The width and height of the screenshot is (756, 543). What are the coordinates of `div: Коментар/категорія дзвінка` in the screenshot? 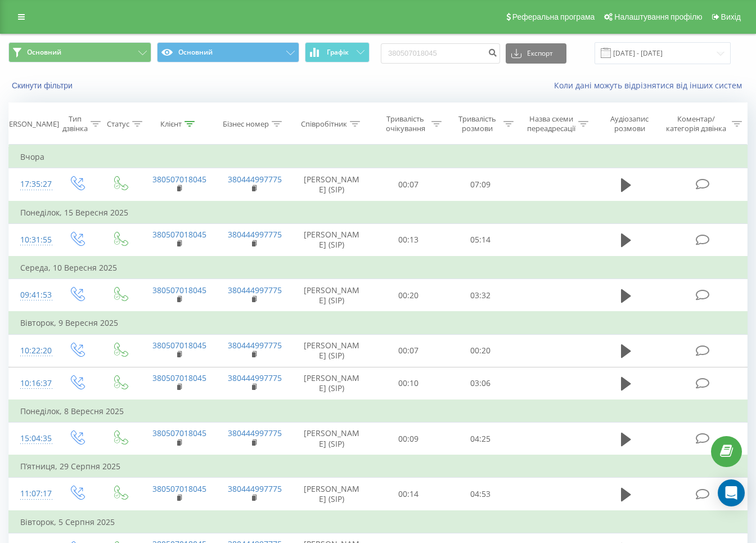 It's located at (696, 124).